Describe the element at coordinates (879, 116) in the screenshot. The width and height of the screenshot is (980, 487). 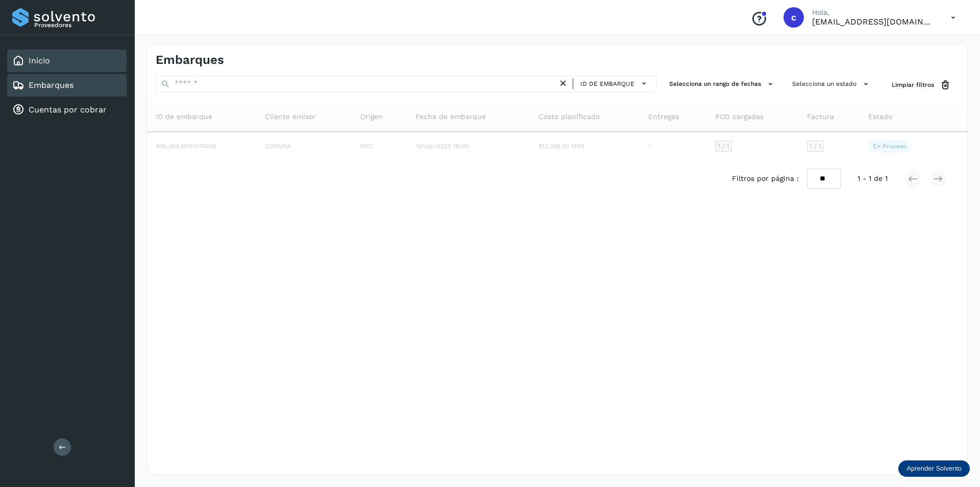
I see `span: Estado` at that location.